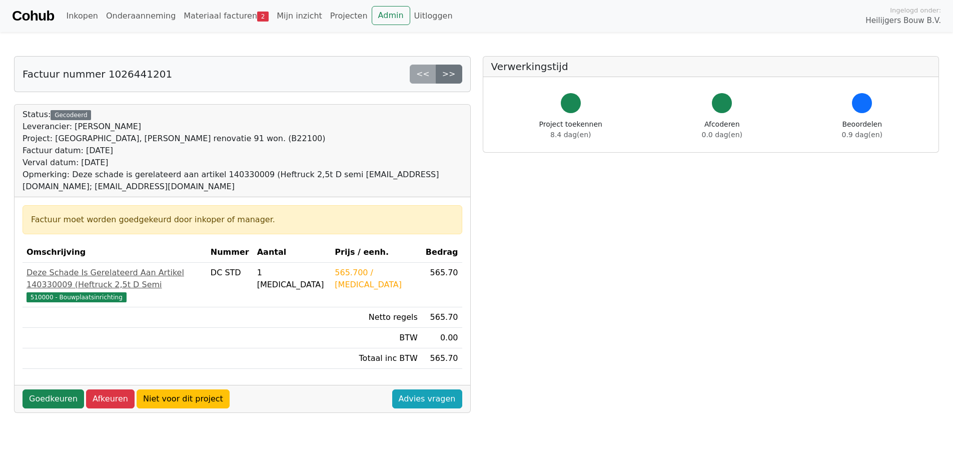  What do you see at coordinates (77, 297) in the screenshot?
I see `span: 510000 - Bouwplaatsinrichting` at bounding box center [77, 297].